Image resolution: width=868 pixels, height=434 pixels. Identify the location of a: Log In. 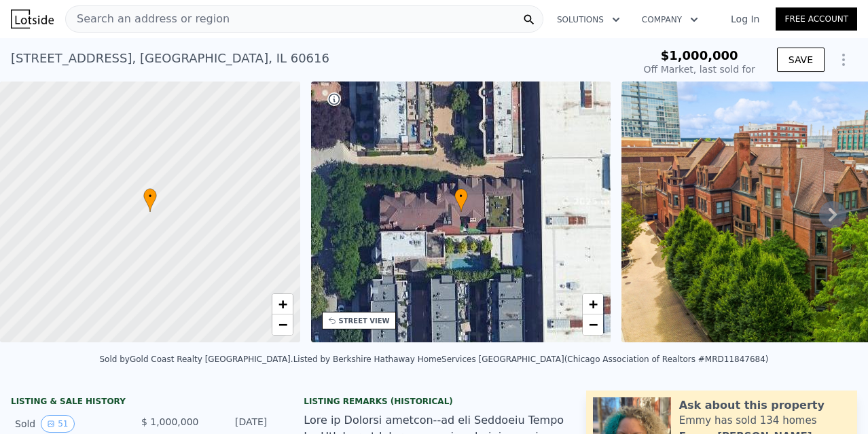
(745, 19).